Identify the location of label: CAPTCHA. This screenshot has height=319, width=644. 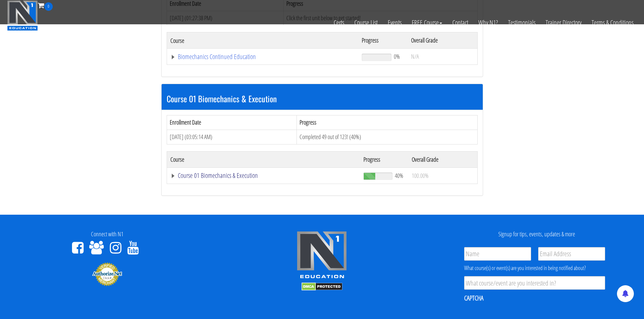
(474, 298).